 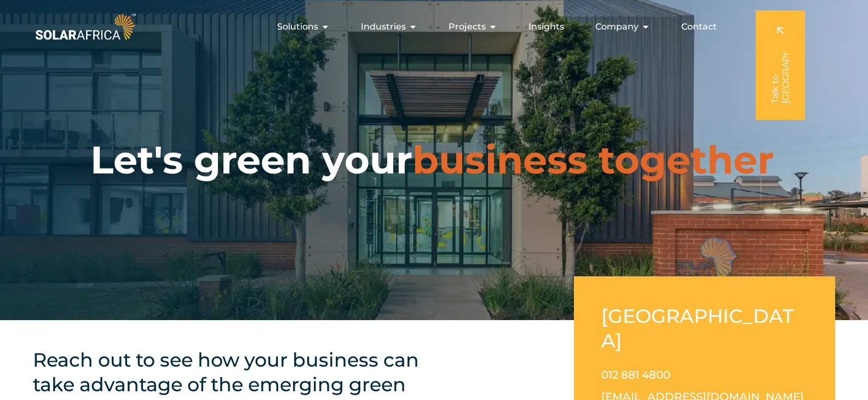 I want to click on h1: Let's green your, so click(x=432, y=160).